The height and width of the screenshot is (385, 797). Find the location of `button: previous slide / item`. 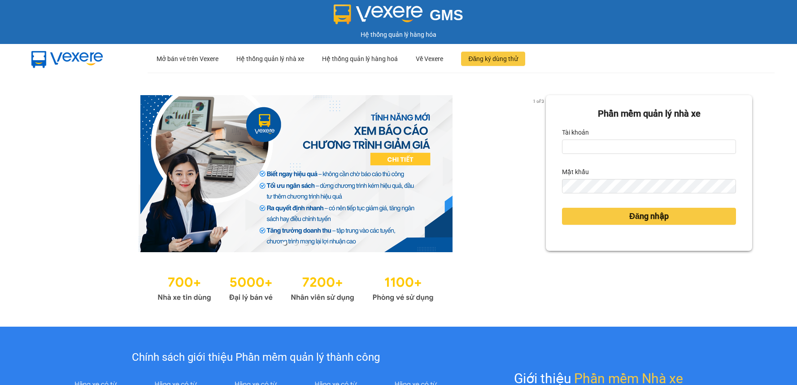

button: previous slide / item is located at coordinates (51, 174).